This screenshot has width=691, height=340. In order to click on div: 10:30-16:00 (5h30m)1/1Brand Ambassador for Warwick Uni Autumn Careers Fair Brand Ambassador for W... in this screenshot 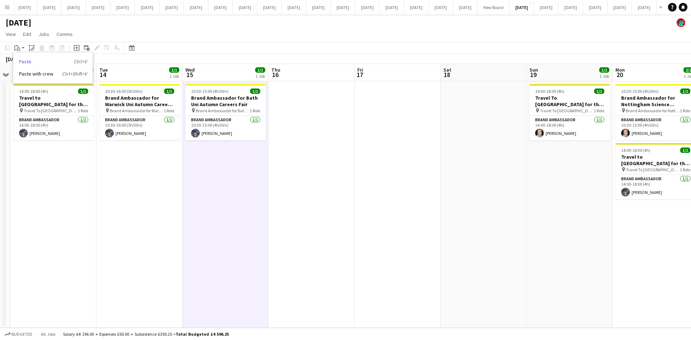, I will do `click(140, 112)`.